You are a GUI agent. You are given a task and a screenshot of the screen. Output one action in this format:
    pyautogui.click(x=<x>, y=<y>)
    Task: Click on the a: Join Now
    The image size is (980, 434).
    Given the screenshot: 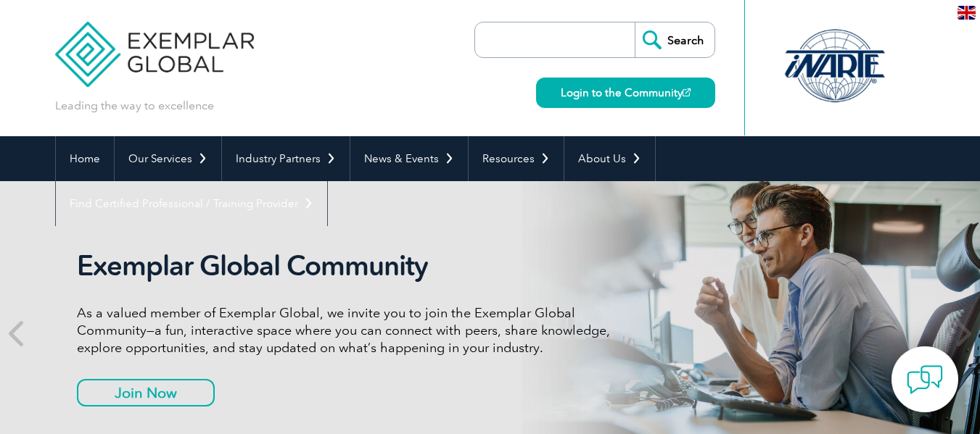 What is the action you would take?
    pyautogui.click(x=145, y=392)
    